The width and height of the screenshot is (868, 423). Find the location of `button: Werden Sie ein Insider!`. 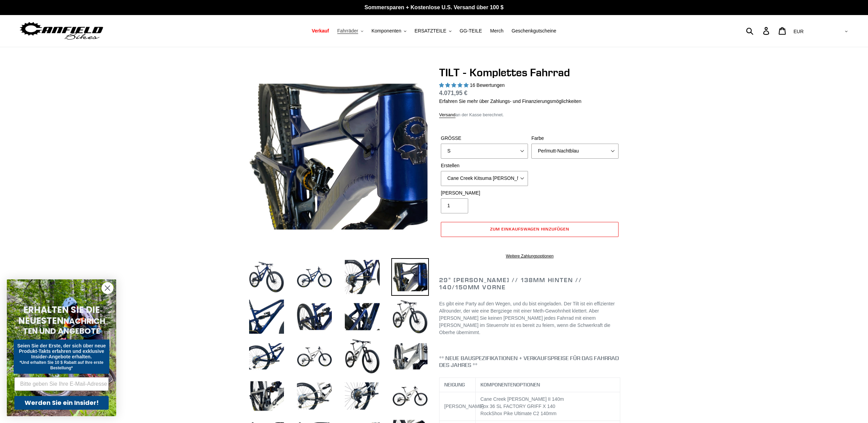

button: Werden Sie ein Insider! is located at coordinates (62, 403).